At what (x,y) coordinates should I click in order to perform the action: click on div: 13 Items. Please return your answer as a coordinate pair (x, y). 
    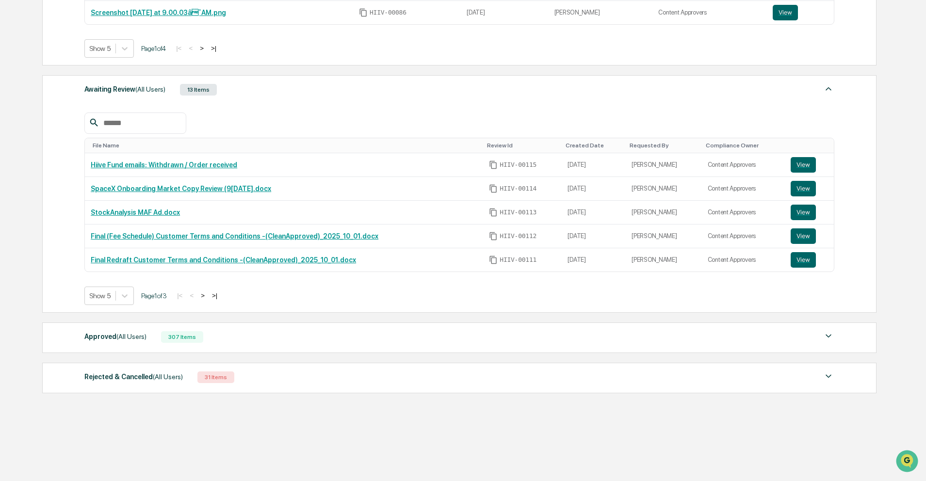
    Looking at the image, I should click on (198, 90).